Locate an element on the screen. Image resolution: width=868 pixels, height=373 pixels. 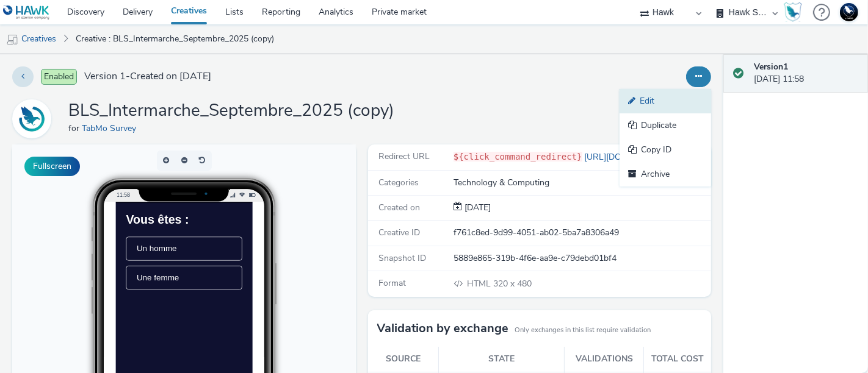
th: Source is located at coordinates (404, 360).